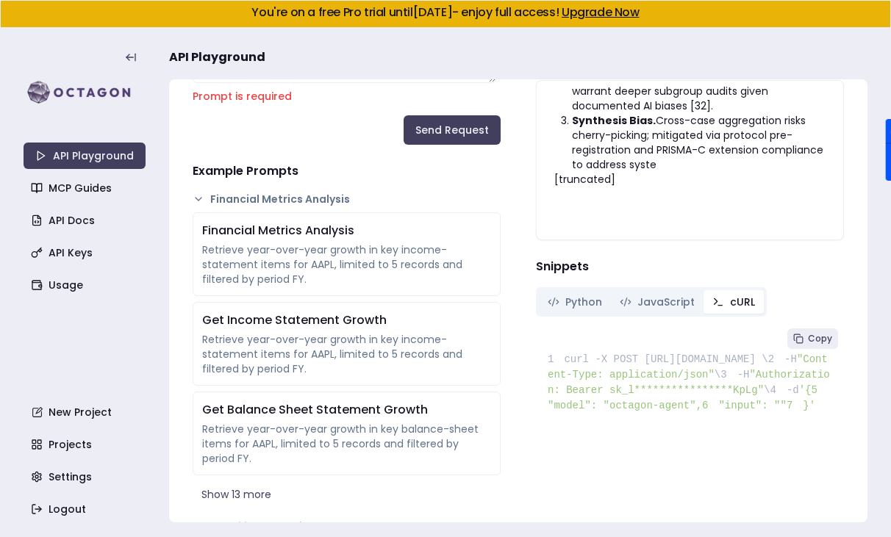 The height and width of the screenshot is (537, 891). I want to click on button: Financial Metrics Analysis, so click(346, 199).